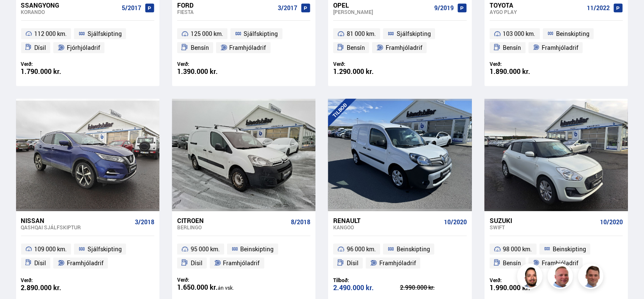 This screenshot has width=644, height=299. Describe the element at coordinates (226, 5) in the screenshot. I see `div: Ford` at that location.